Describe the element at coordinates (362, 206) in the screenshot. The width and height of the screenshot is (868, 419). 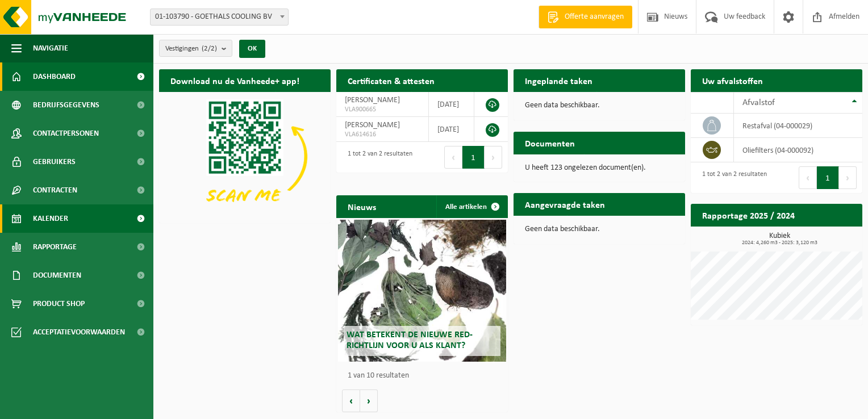
I see `h2: Nieuws` at that location.